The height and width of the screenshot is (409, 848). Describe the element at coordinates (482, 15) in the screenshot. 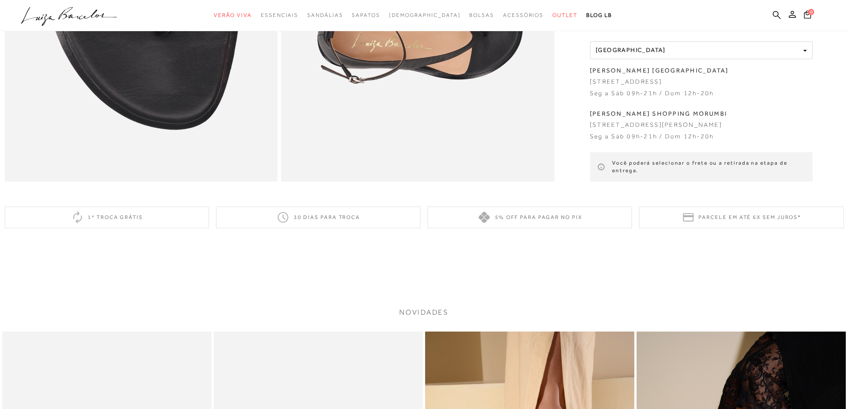

I see `span: Bolsas` at that location.